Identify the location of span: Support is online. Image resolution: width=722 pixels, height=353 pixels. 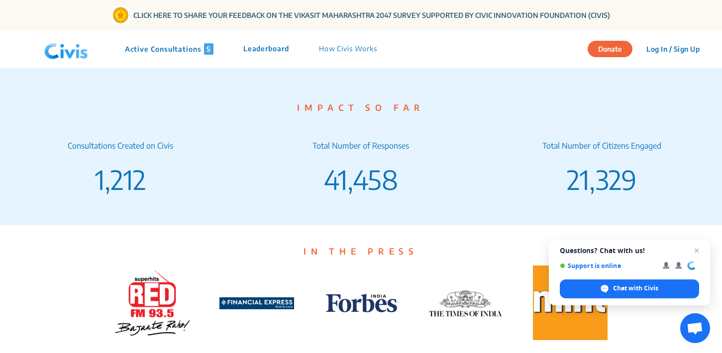
(607, 266).